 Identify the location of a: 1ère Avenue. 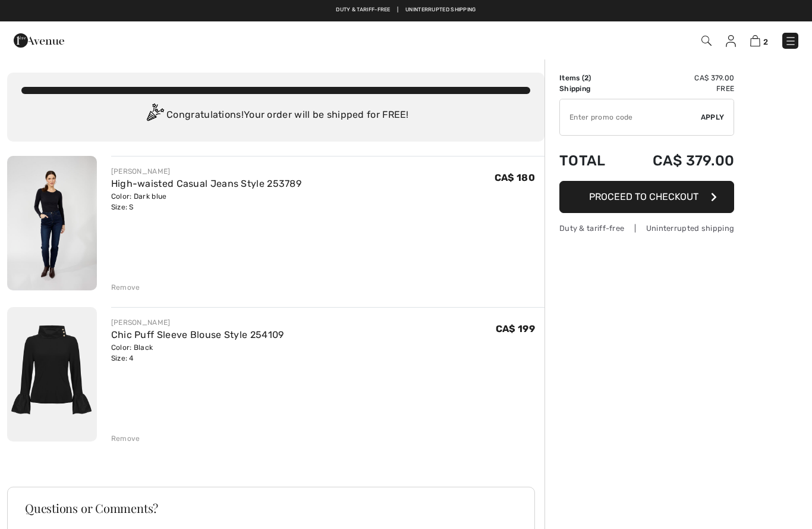
(38, 39).